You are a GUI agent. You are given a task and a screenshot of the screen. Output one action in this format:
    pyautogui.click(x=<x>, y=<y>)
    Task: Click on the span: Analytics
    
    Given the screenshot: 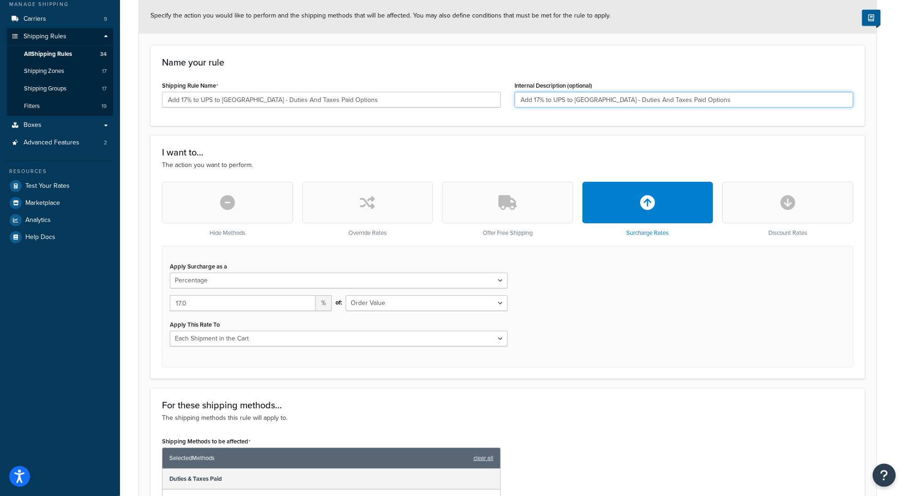 What is the action you would take?
    pyautogui.click(x=38, y=220)
    